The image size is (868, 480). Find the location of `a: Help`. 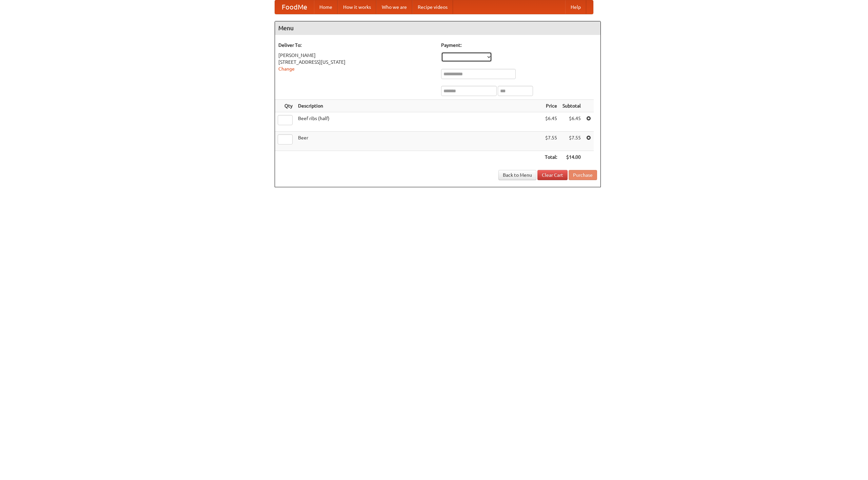

a: Help is located at coordinates (576, 7).